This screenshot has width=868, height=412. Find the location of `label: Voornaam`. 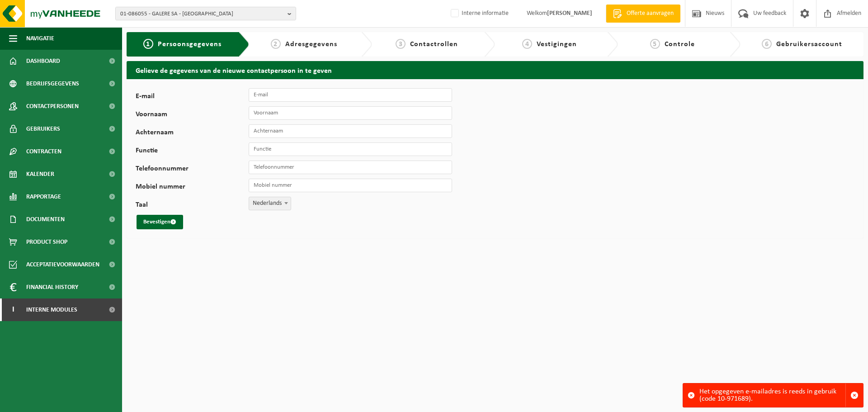

label: Voornaam is located at coordinates (192, 115).